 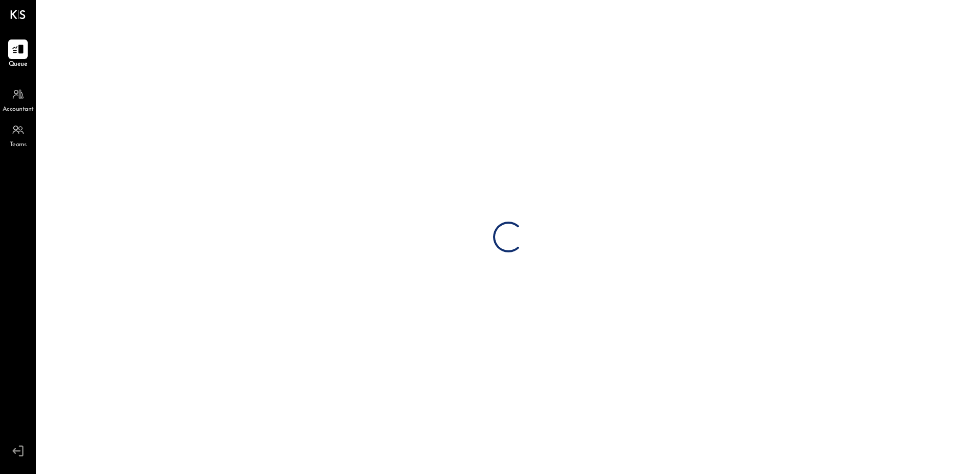 What do you see at coordinates (18, 65) in the screenshot?
I see `span: Queue` at bounding box center [18, 65].